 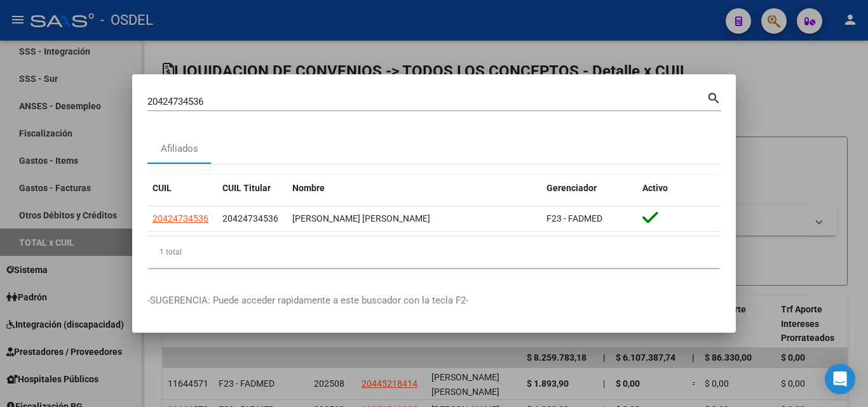 I want to click on datatable-header-cell: CUIL Titular, so click(x=253, y=188).